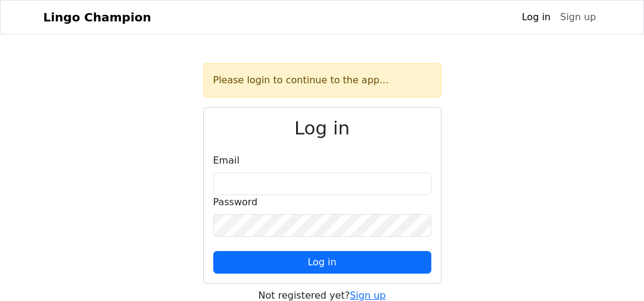 The image size is (644, 301). Describe the element at coordinates (97, 17) in the screenshot. I see `a: Lingo Champion` at that location.